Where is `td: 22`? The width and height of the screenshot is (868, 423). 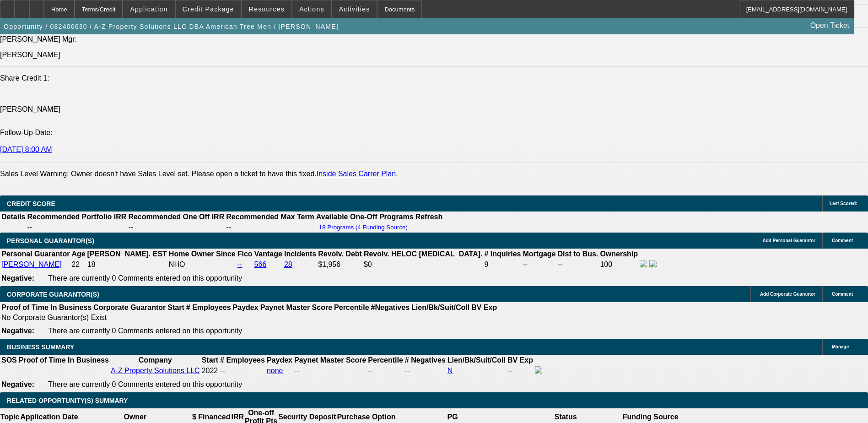
td: 22 is located at coordinates (78, 265).